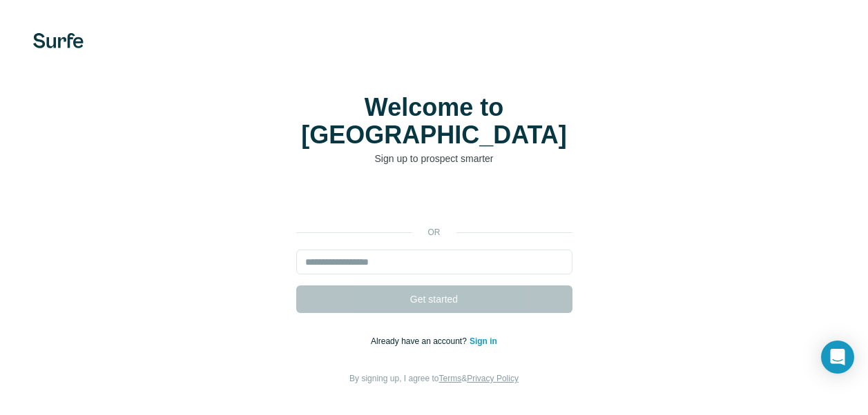 This screenshot has height=415, width=868. Describe the element at coordinates (434, 232) in the screenshot. I see `p: or` at that location.